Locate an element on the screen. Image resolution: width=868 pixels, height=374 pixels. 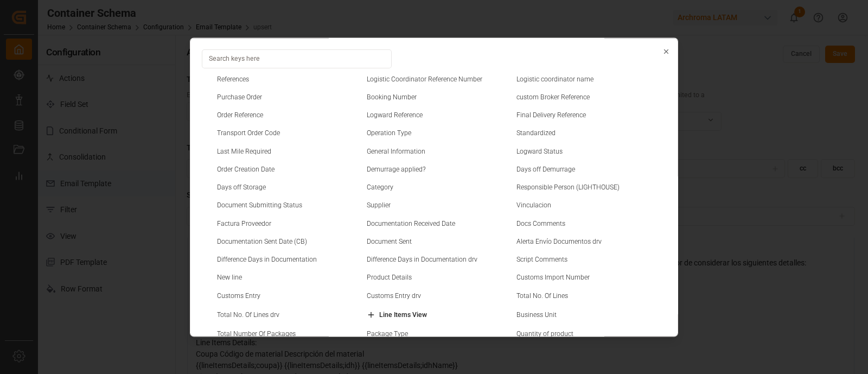
small: Documentation Sent Date (CB) is located at coordinates (262, 242).